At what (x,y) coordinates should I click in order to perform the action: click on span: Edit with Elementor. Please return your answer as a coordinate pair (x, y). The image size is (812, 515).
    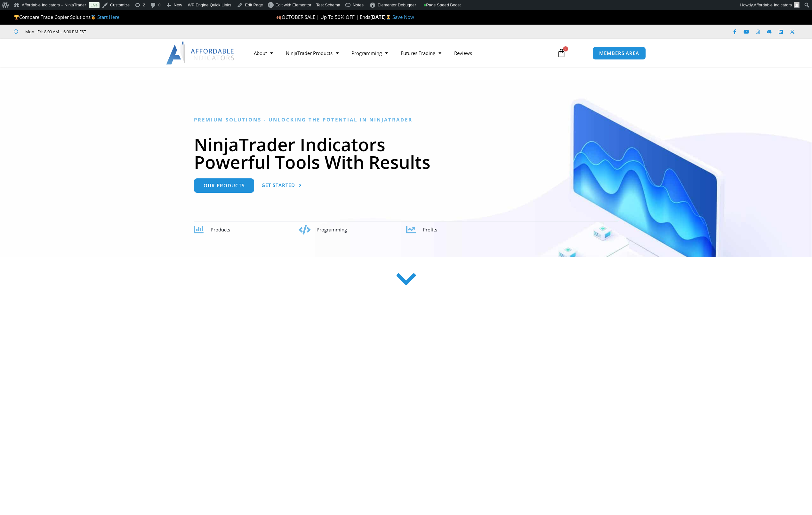
    Looking at the image, I should click on (294, 5).